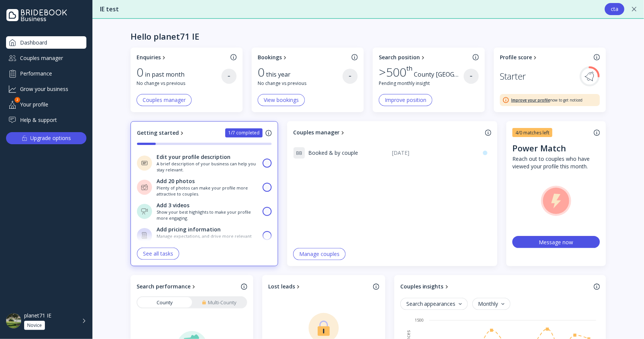 The image size is (644, 339). What do you see at coordinates (491, 304) in the screenshot?
I see `button: Monthly` at bounding box center [491, 304].